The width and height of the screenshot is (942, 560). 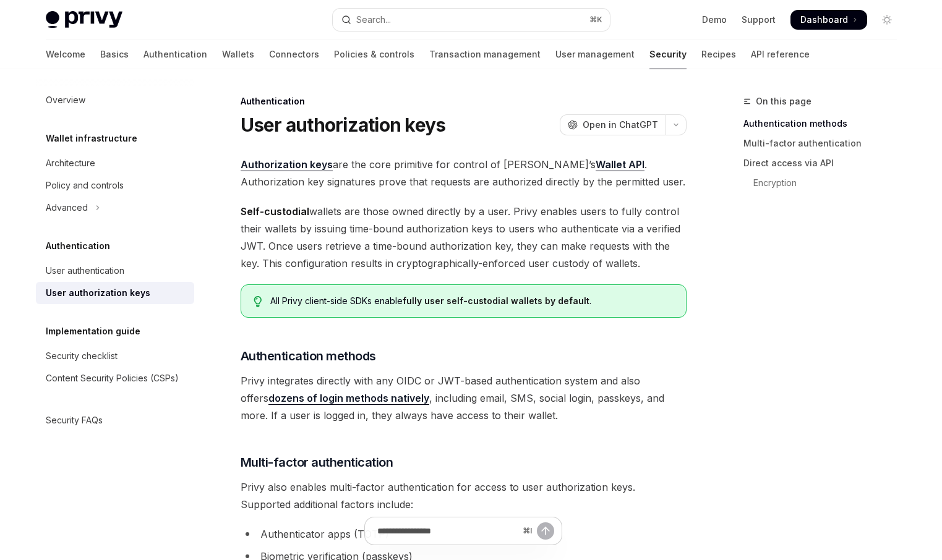 I want to click on a: Dashboard, so click(x=829, y=20).